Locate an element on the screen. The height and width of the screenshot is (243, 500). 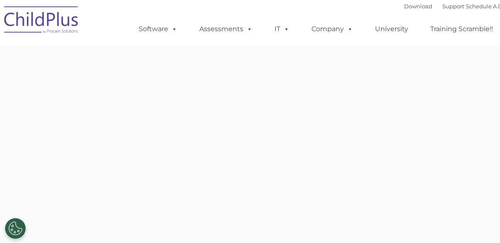
a: Support is located at coordinates (453, 6).